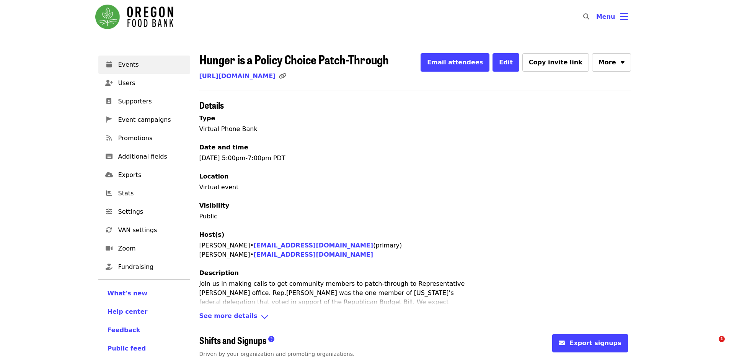  Describe the element at coordinates (455, 62) in the screenshot. I see `button: Email attendees` at that location.